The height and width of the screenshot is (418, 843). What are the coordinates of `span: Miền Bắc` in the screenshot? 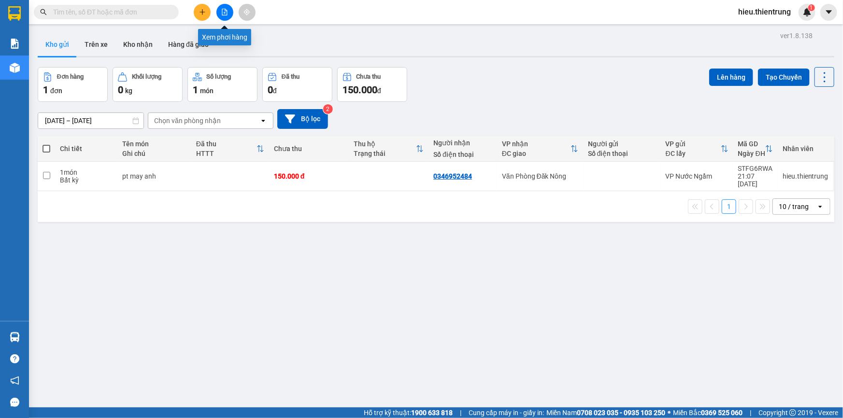 It's located at (708, 413).